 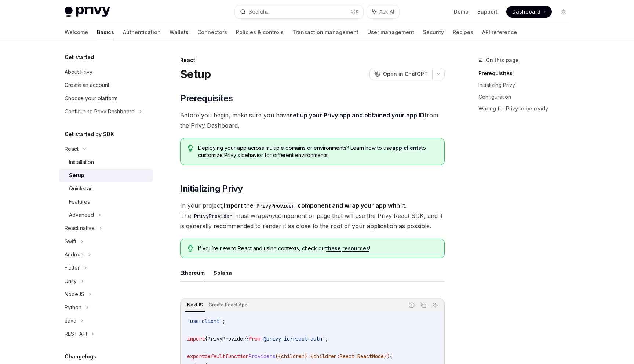 What do you see at coordinates (564, 12) in the screenshot?
I see `button: Toggle dark mode` at bounding box center [564, 12].